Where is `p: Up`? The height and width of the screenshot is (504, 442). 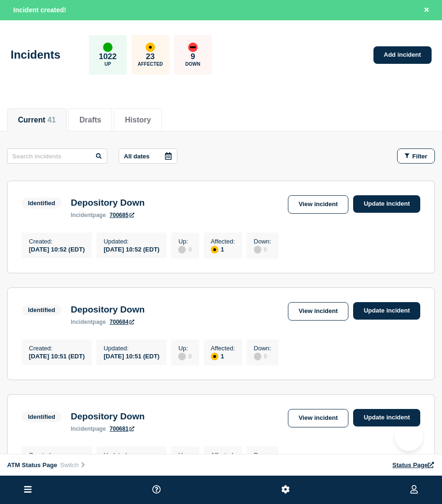 p: Up is located at coordinates (108, 64).